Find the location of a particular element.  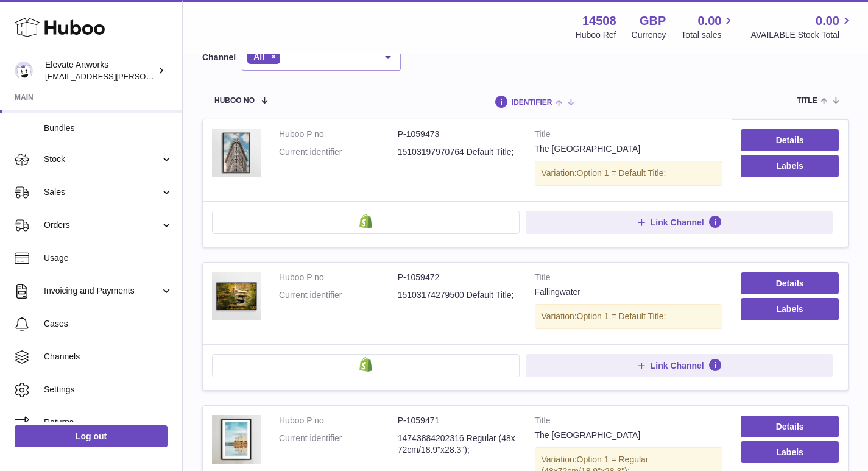

div: Elevate Artworks is located at coordinates (100, 71).